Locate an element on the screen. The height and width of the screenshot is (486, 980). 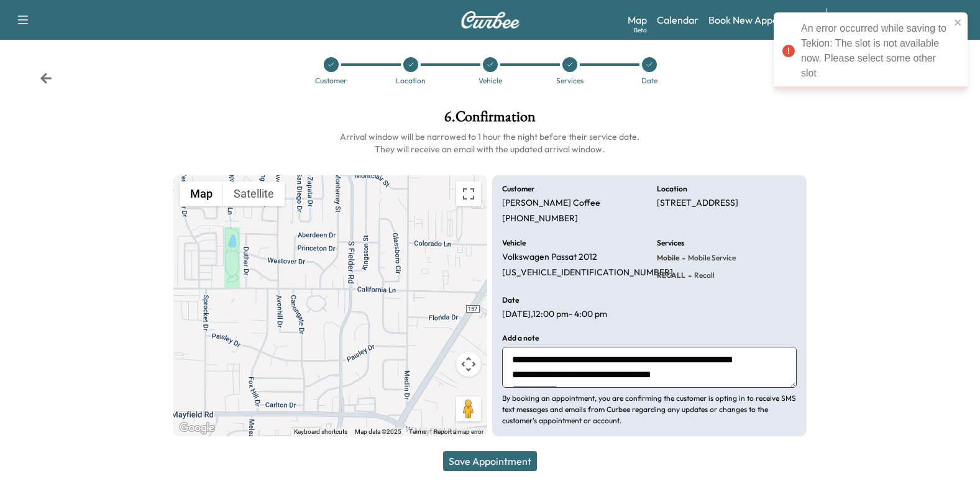
h1: 6 . Confirmation is located at coordinates (490, 120).